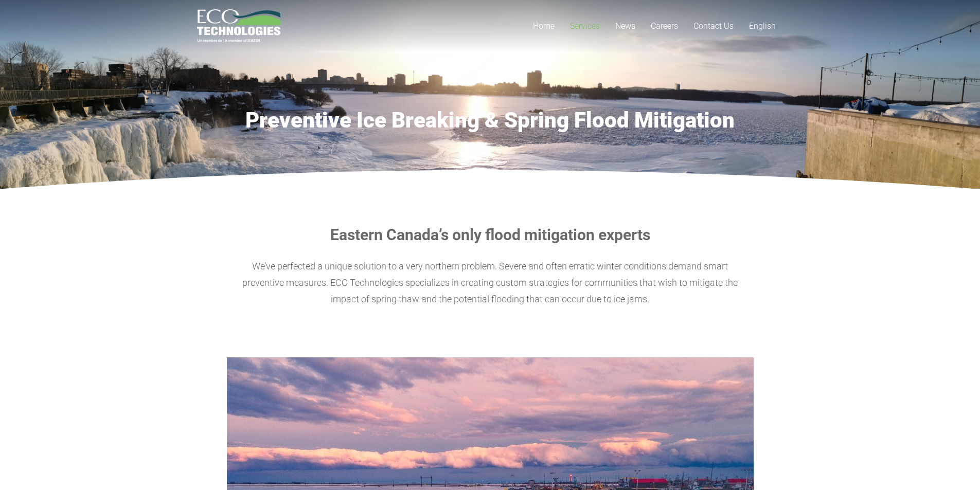  What do you see at coordinates (239, 26) in the screenshot?
I see `a: logo_EcoTech_ASDR_RGB` at bounding box center [239, 26].